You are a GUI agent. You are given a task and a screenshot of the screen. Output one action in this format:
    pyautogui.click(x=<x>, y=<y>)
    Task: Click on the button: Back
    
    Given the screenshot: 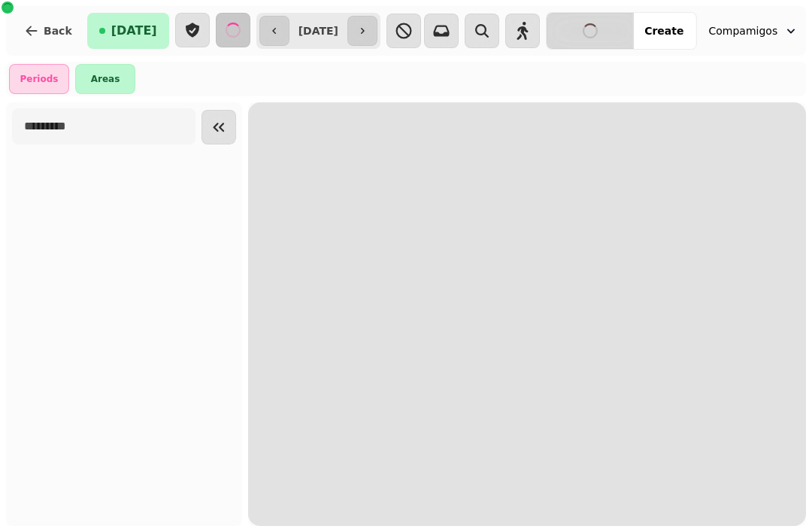 What is the action you would take?
    pyautogui.click(x=48, y=31)
    